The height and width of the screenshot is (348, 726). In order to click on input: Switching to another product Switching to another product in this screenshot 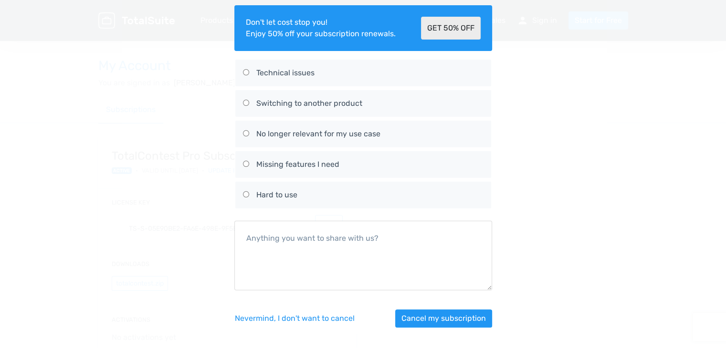, I will do `click(246, 103)`.